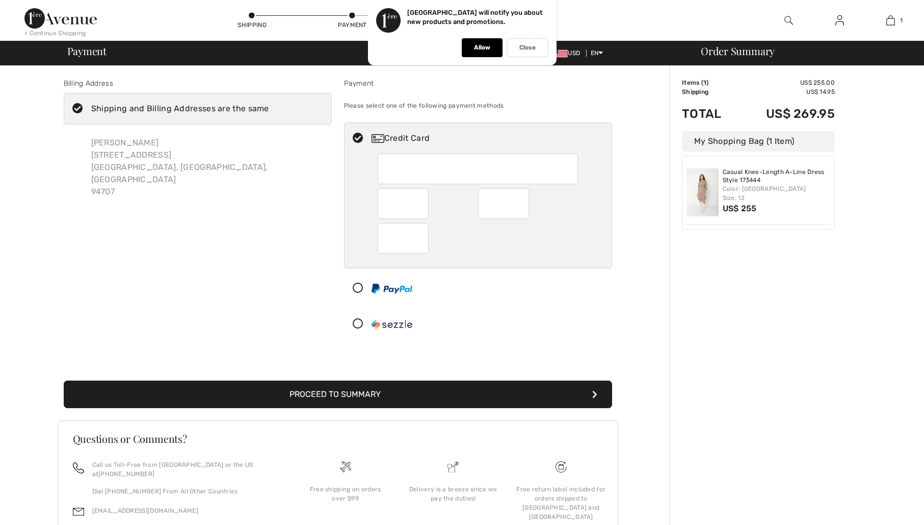 The image size is (924, 525). Describe the element at coordinates (840, 20) in the screenshot. I see `a: Sign In` at that location.